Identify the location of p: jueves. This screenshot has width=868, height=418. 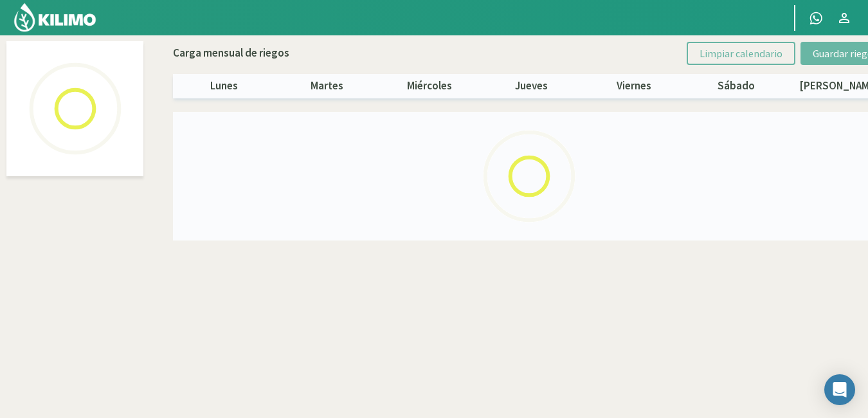
(531, 86).